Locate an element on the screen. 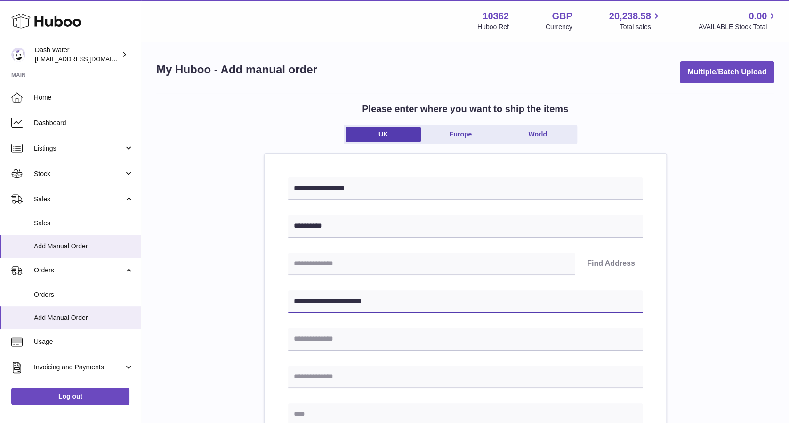 This screenshot has width=789, height=423. h2: Please enter where you want to ship the items is located at coordinates (465, 109).